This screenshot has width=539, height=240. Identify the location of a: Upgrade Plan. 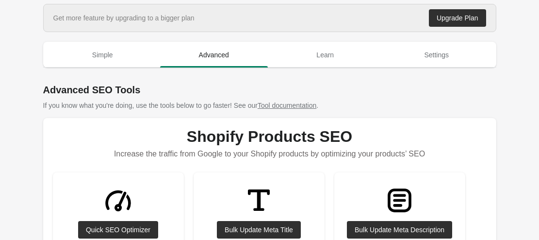
(457, 18).